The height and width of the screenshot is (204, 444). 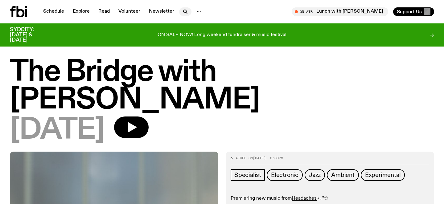 I want to click on span: Ambient, so click(x=343, y=175).